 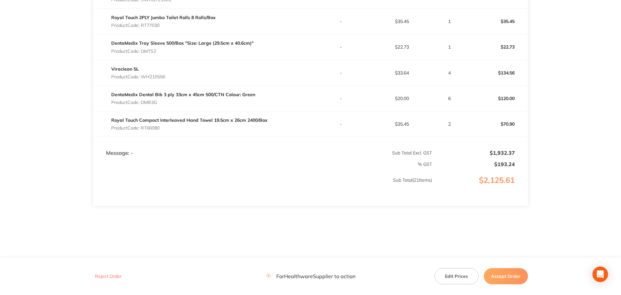 What do you see at coordinates (402, 99) in the screenshot?
I see `p: $20.00` at bounding box center [402, 99].